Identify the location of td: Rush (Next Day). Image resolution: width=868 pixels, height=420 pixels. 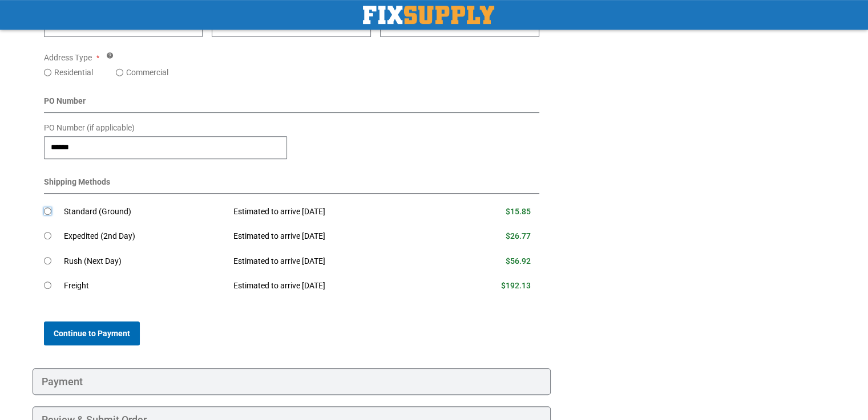
(145, 261).